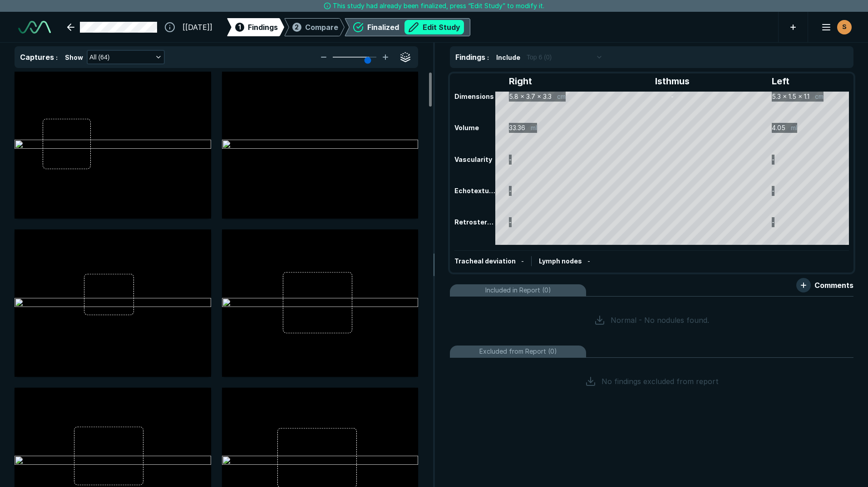 The width and height of the screenshot is (868, 487). Describe the element at coordinates (660, 381) in the screenshot. I see `span: No findings excluded from report` at that location.